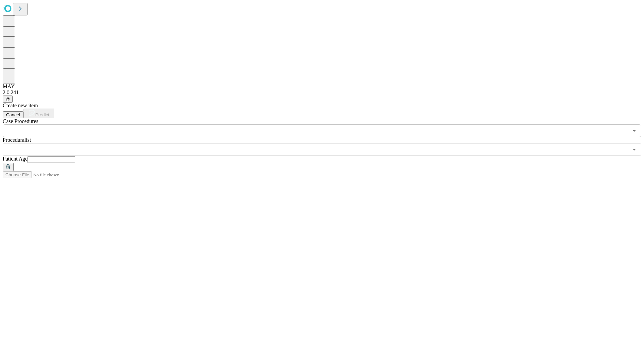 The width and height of the screenshot is (644, 362). Describe the element at coordinates (15, 158) in the screenshot. I see `span: Patient Age` at that location.